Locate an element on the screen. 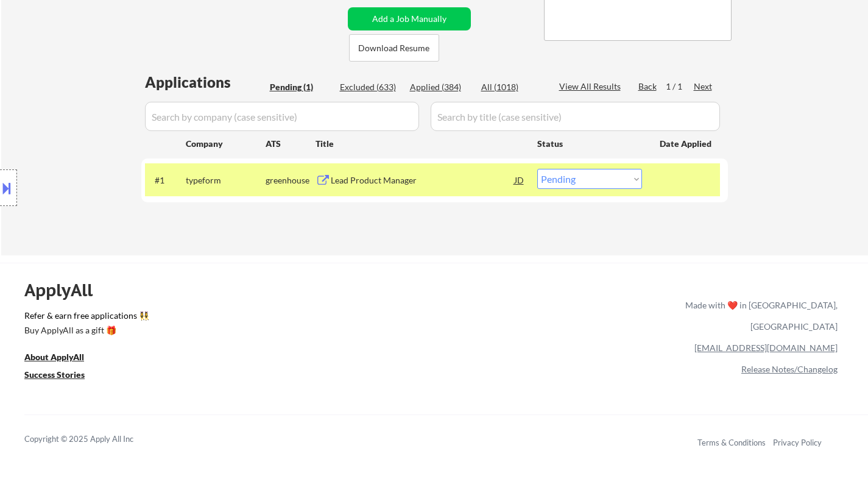 Image resolution: width=868 pixels, height=487 pixels. div: Buy ApplyAll as a gift 🎁 is located at coordinates (85, 330).